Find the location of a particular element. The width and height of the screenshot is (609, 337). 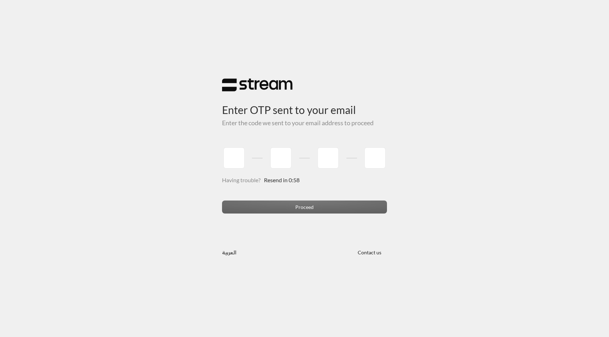

a: Contact us is located at coordinates (369, 253).